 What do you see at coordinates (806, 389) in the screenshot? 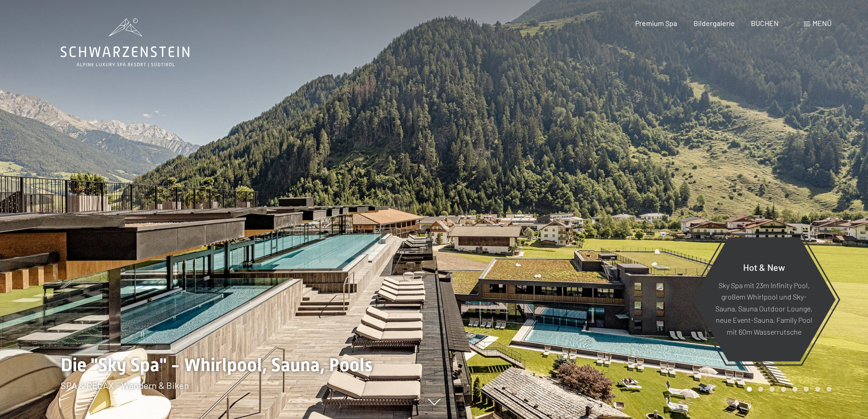
I see `div: Carousel Page 6` at bounding box center [806, 389].